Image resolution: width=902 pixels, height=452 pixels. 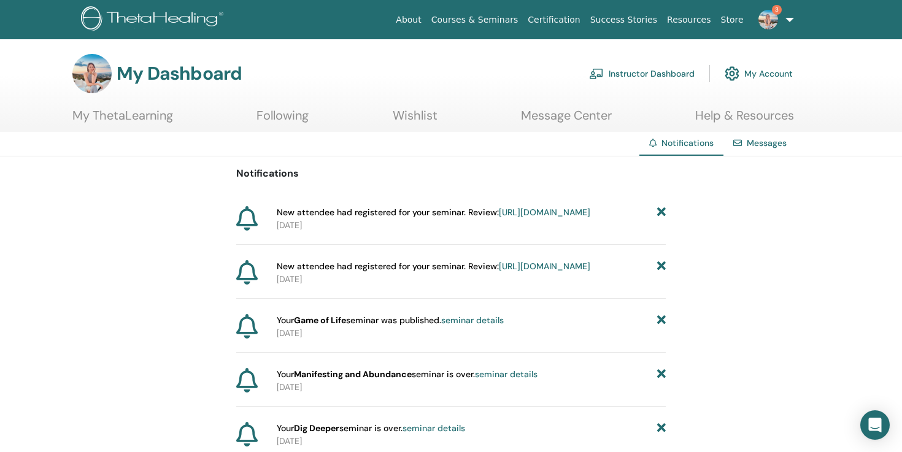 I want to click on a: Store, so click(x=732, y=20).